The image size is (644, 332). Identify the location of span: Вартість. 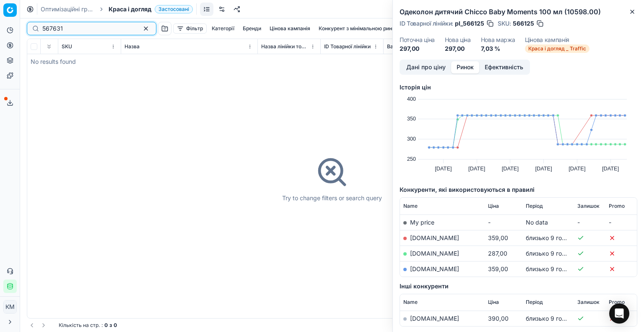
(398, 47).